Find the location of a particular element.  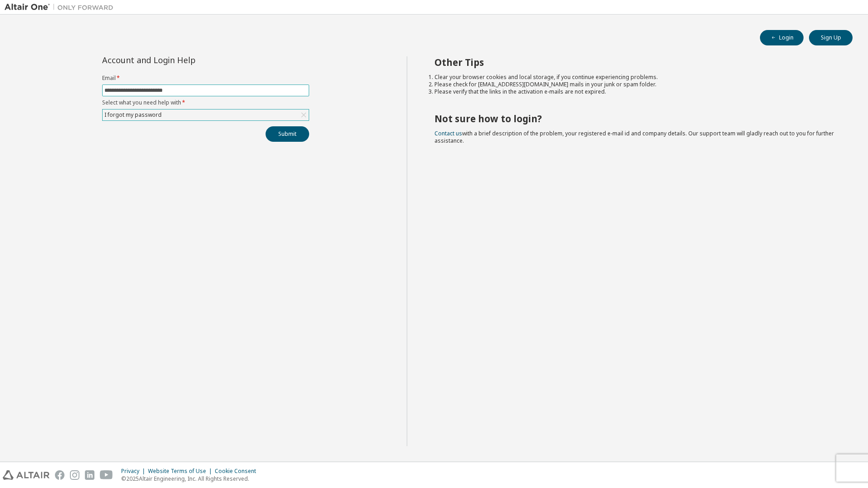

button: Login is located at coordinates (782, 38).